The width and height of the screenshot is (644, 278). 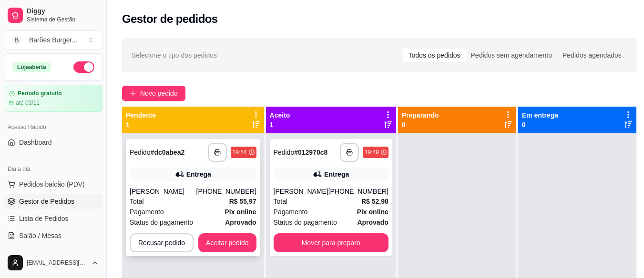 I want to click on button: Mover para preparo, so click(x=330, y=243).